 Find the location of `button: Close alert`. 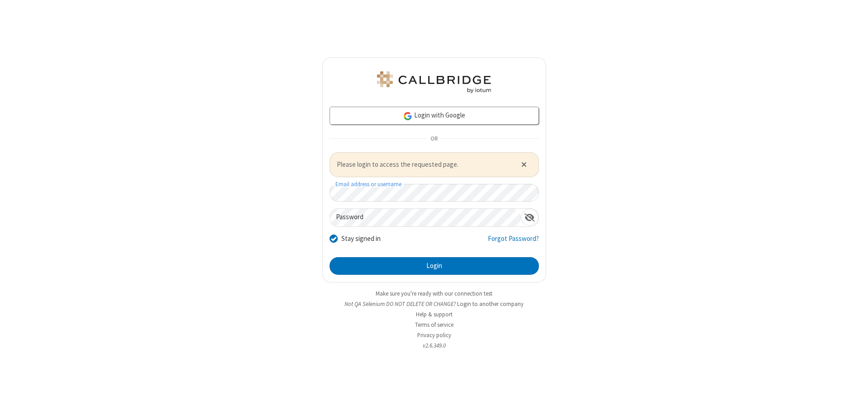

button: Close alert is located at coordinates (524, 165).